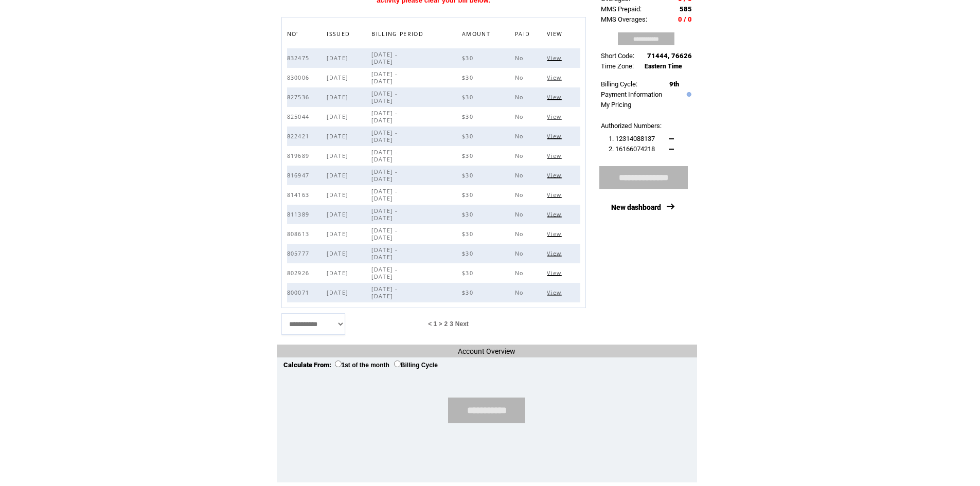 The image size is (980, 486). Describe the element at coordinates (619, 84) in the screenshot. I see `span: Billing Cycle:` at that location.